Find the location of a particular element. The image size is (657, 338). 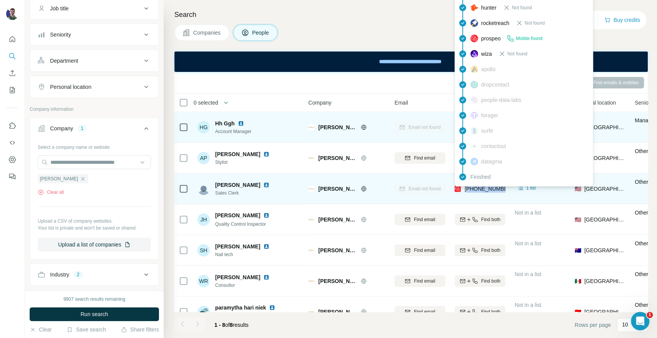

p: Upload a CSV of company websites. is located at coordinates (94, 221).